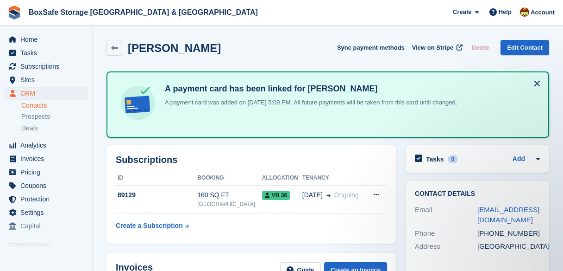 This screenshot has height=271, width=563. What do you see at coordinates (48, 93) in the screenshot?
I see `span: CRM` at bounding box center [48, 93].